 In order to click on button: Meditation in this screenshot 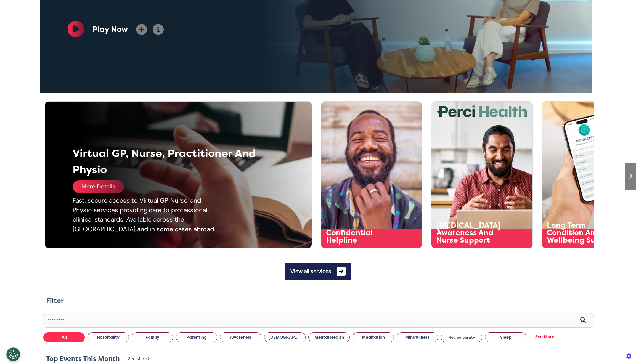, I will do `click(373, 337)`.